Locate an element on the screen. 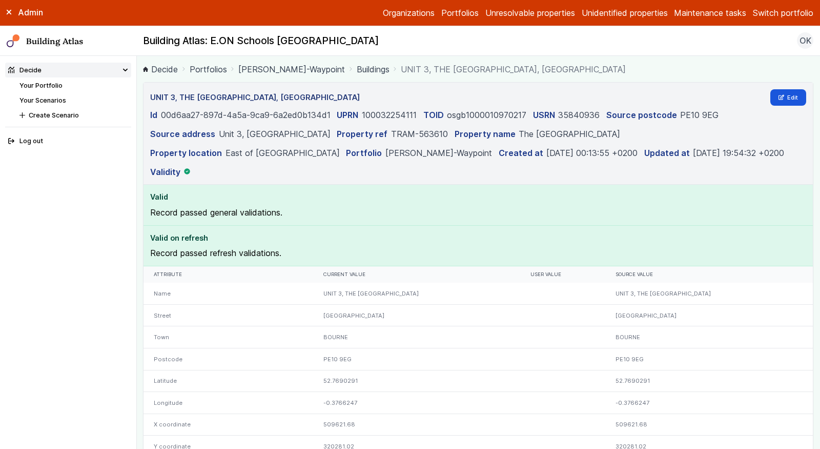 Image resolution: width=820 pixels, height=449 pixels. dt: Property ref is located at coordinates (362, 134).